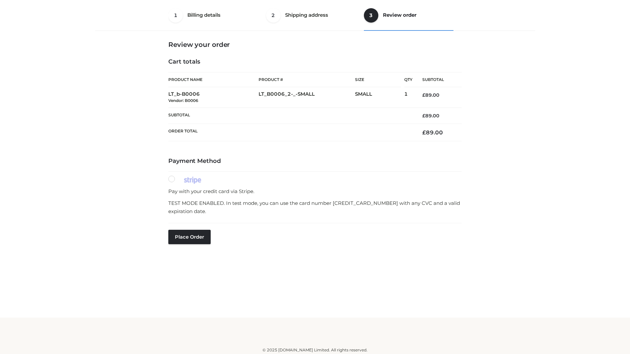 The height and width of the screenshot is (354, 630). I want to click on th: Qty, so click(408, 80).